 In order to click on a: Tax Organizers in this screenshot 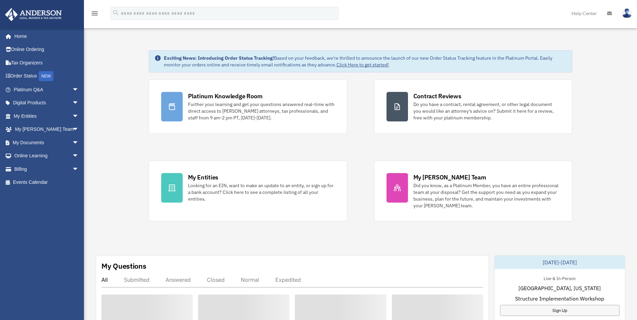, I will do `click(47, 63)`.